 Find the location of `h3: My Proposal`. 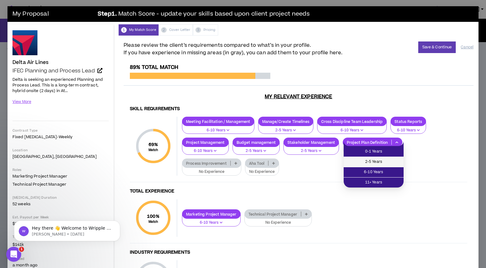

h3: My Proposal is located at coordinates (53, 14).